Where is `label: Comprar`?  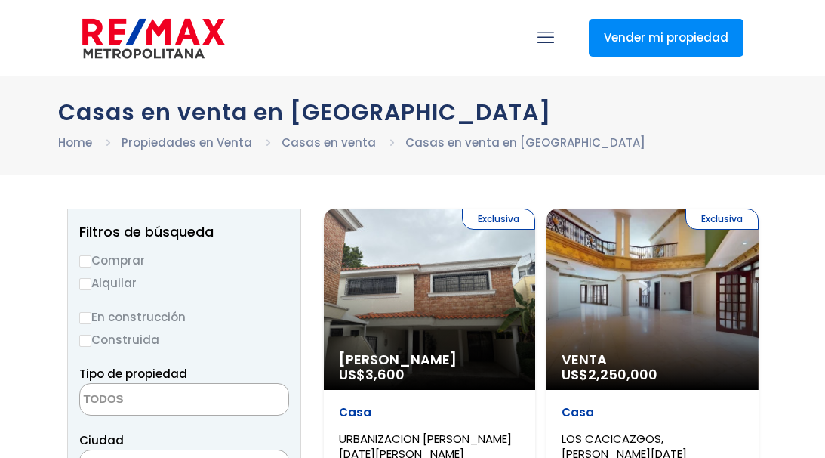
label: Comprar is located at coordinates (184, 260).